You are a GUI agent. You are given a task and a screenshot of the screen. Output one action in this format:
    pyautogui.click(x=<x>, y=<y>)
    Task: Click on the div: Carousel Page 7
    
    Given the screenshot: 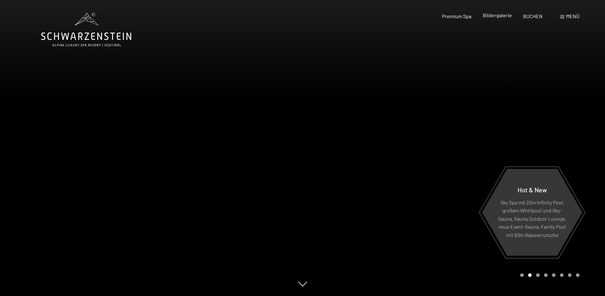 What is the action you would take?
    pyautogui.click(x=570, y=275)
    